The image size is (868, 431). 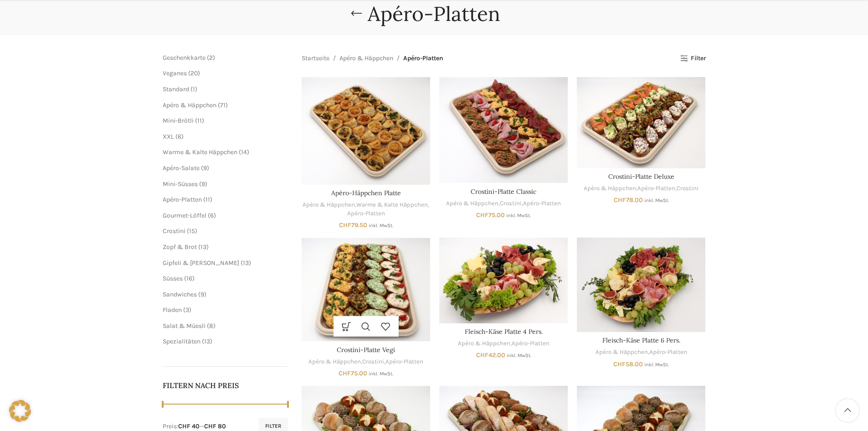 What do you see at coordinates (184, 215) in the screenshot?
I see `a: Gourmet-Löffel` at bounding box center [184, 215].